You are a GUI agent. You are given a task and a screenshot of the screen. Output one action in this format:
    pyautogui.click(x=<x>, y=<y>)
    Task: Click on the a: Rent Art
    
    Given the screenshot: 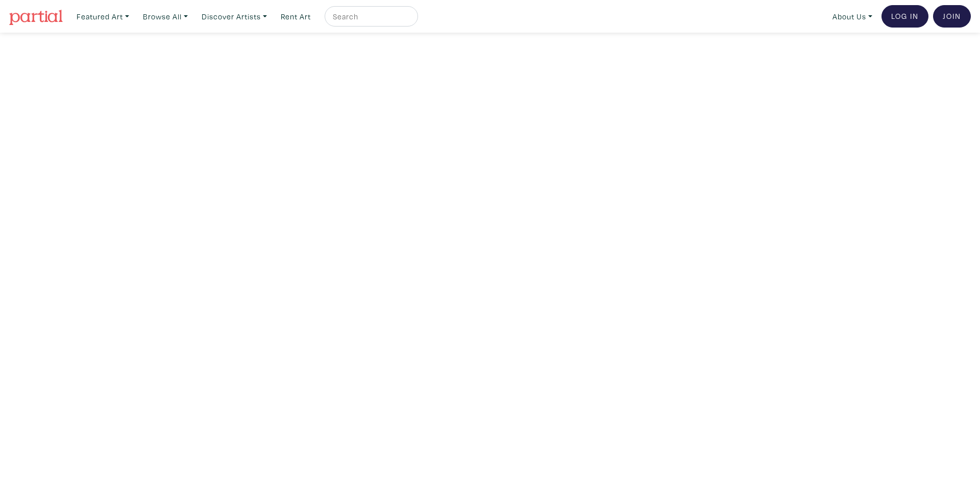 What is the action you would take?
    pyautogui.click(x=296, y=17)
    